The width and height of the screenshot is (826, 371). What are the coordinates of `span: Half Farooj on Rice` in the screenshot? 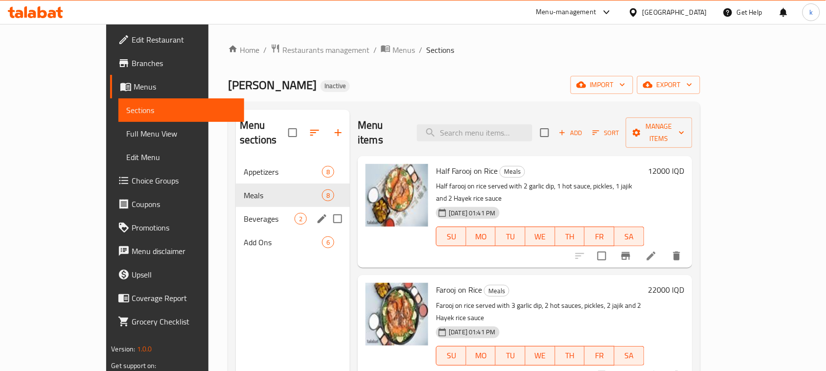 It's located at (467, 171).